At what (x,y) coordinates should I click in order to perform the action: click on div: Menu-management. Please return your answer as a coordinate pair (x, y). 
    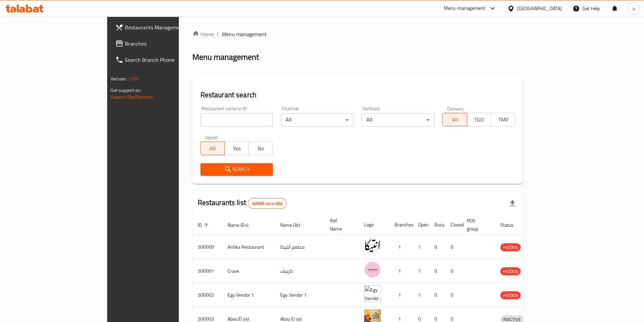
    Looking at the image, I should click on (465, 8).